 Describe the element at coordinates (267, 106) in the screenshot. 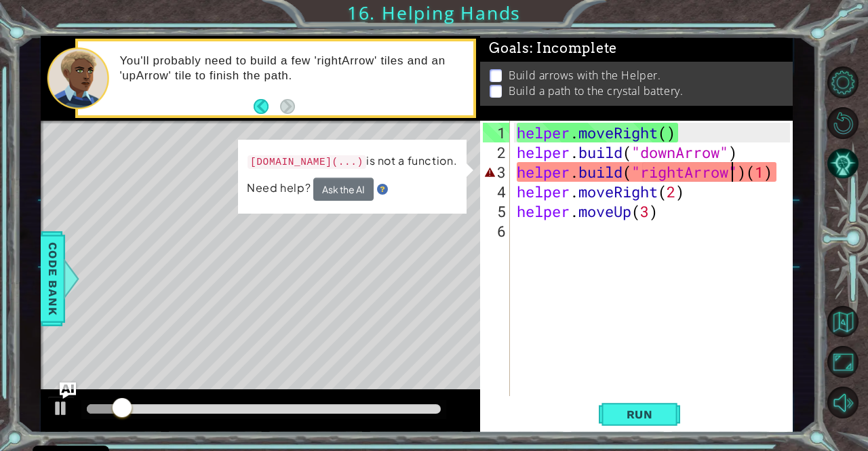

I see `button: Back` at that location.